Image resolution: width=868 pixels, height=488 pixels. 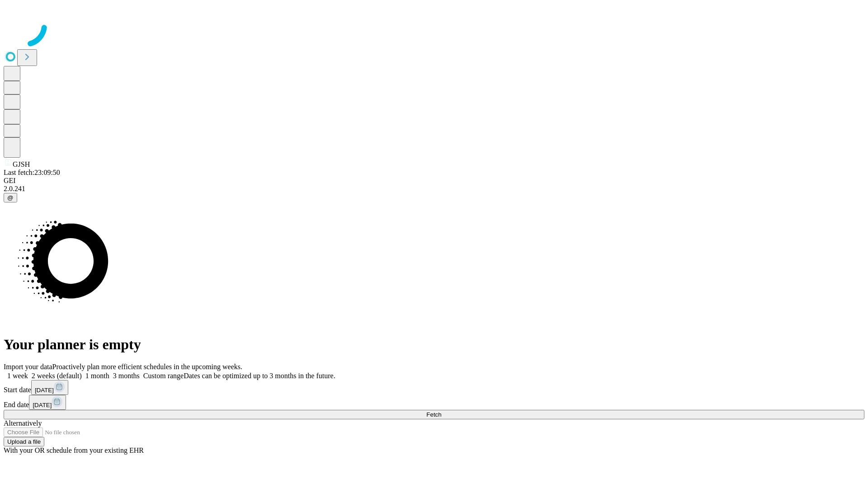 What do you see at coordinates (434, 181) in the screenshot?
I see `div: GEI` at bounding box center [434, 181].